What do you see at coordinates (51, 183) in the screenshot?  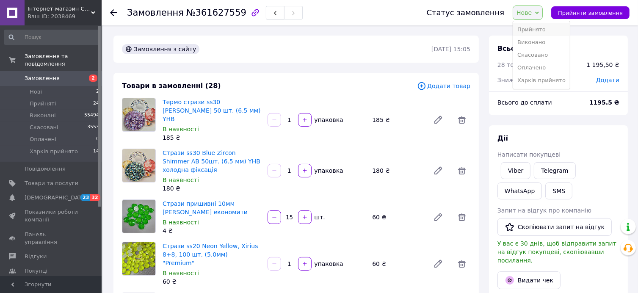 I see `span: Товари та послуги` at bounding box center [51, 183].